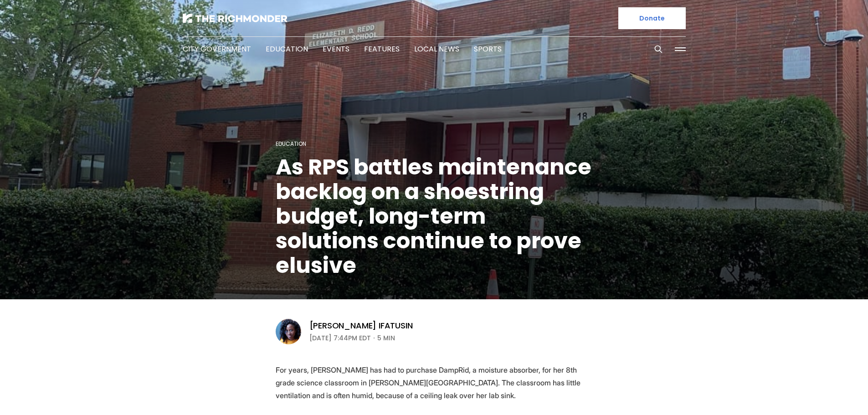 This screenshot has height=415, width=868. I want to click on a: Events, so click(336, 49).